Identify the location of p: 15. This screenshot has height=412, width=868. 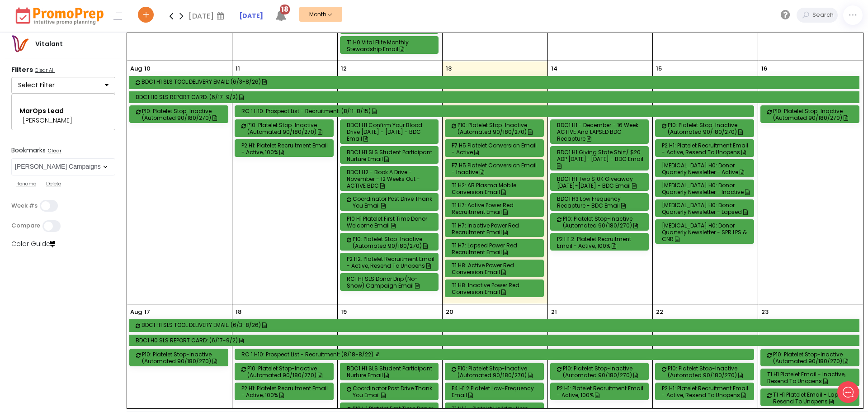
(659, 69).